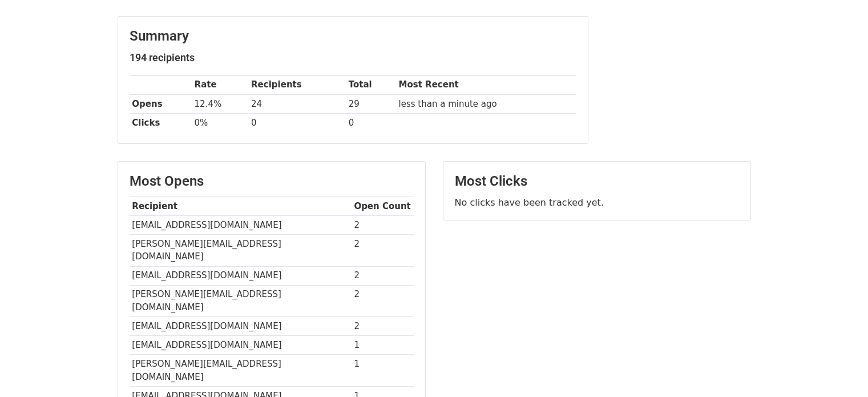  I want to click on th: Clicks, so click(160, 122).